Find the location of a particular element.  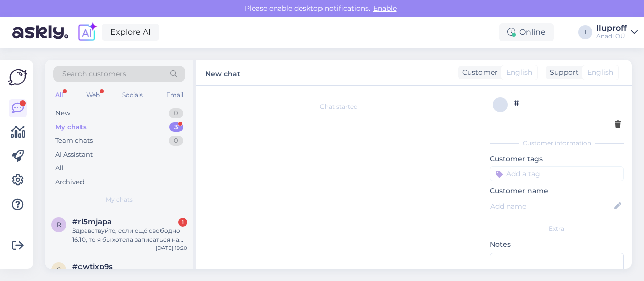

span: My chats is located at coordinates (119, 199).